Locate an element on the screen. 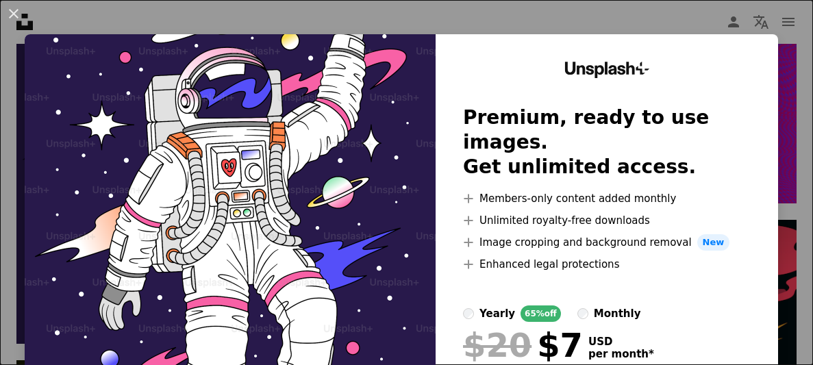 The height and width of the screenshot is (365, 813). li: Image cropping and background removal is located at coordinates (607, 242).